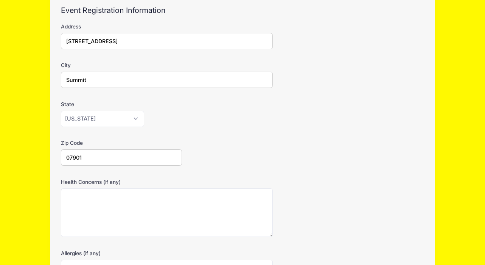 The width and height of the screenshot is (485, 265). Describe the element at coordinates (122, 143) in the screenshot. I see `label: Zip Code` at that location.